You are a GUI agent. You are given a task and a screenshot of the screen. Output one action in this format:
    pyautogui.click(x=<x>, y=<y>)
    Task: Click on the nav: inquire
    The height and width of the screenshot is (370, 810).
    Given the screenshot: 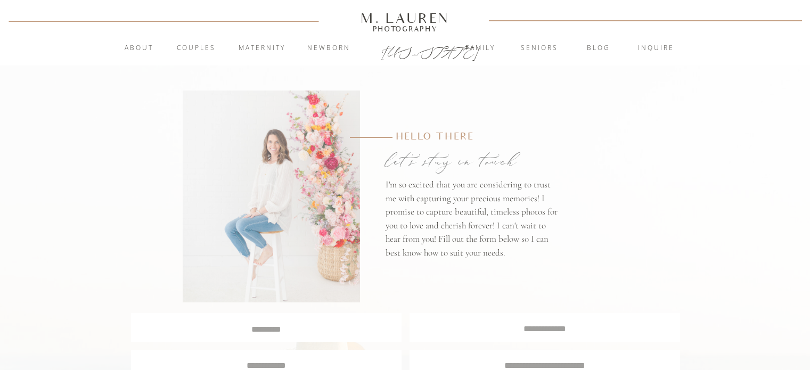 What is the action you would take?
    pyautogui.click(x=656, y=48)
    